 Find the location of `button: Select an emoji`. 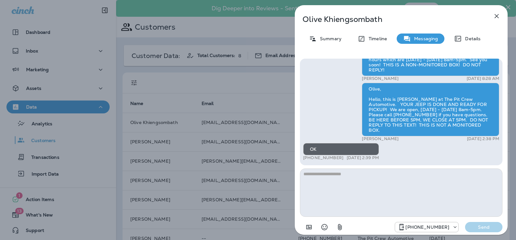

button: Select an emoji is located at coordinates (324, 227).